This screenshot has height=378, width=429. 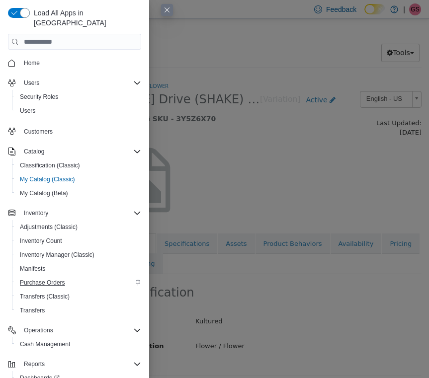 I want to click on a: Security Roles, so click(x=39, y=97).